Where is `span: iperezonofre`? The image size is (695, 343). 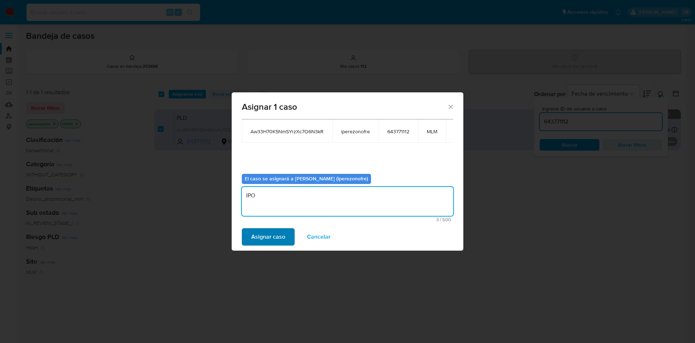 span: iperezonofre is located at coordinates (355, 131).